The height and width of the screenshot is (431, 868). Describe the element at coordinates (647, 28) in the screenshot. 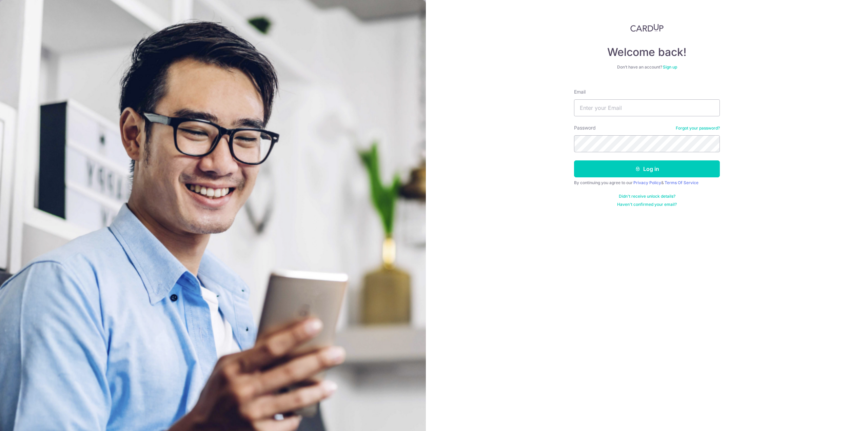

I see `img: CardUp Logo` at that location.